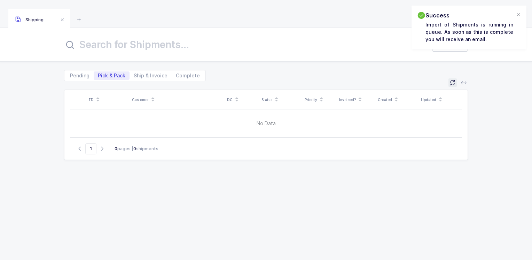  I want to click on div: ID, so click(108, 100).